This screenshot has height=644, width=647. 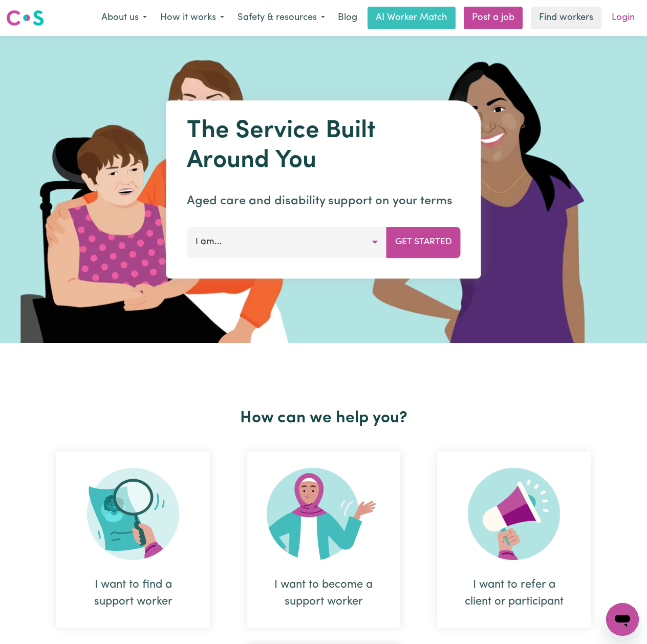 I want to click on img: Become Worker, so click(x=324, y=514).